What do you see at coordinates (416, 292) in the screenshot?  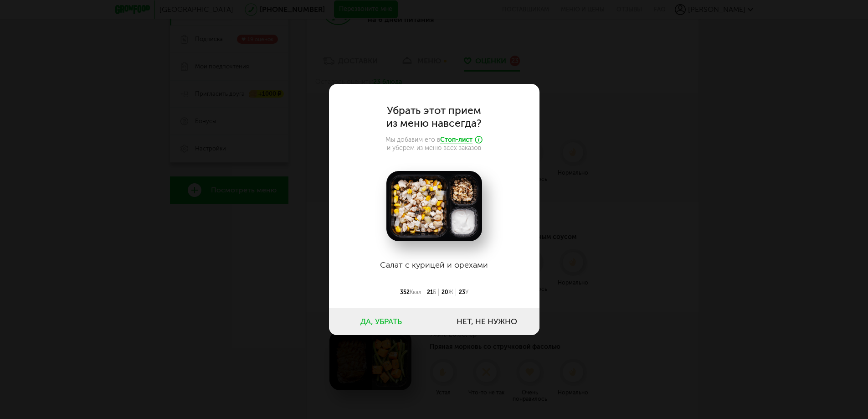 I see `span: Ккал` at bounding box center [416, 292].